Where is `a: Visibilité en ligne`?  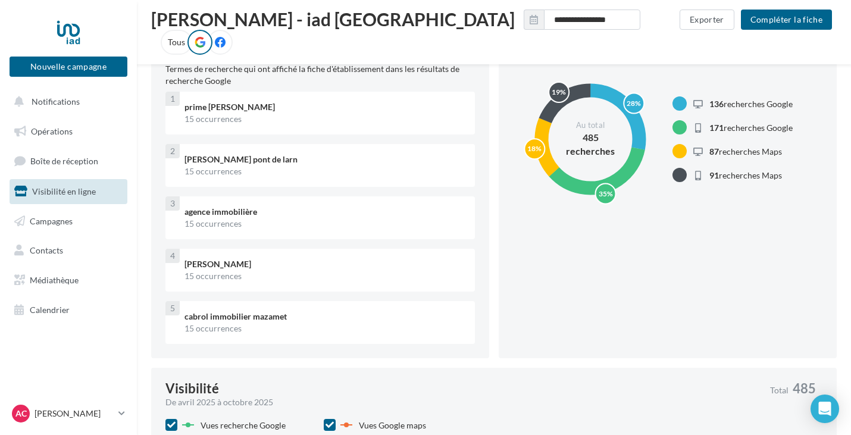
a: Visibilité en ligne is located at coordinates (68, 192).